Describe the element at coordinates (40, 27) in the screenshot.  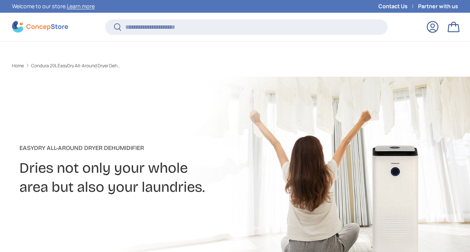
I see `img: ConcepStore` at that location.